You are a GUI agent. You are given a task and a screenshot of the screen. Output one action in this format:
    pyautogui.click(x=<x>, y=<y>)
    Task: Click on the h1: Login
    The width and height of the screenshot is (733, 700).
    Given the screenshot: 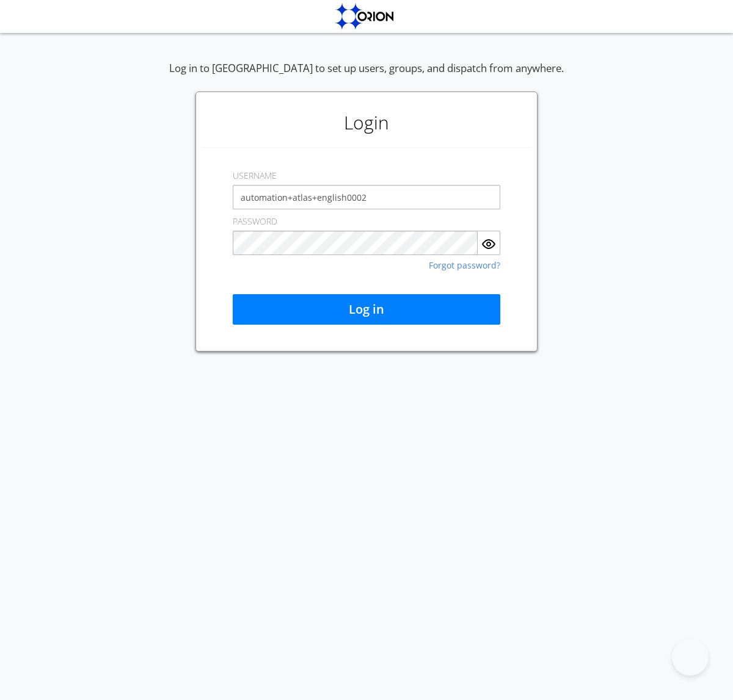 What is the action you would take?
    pyautogui.click(x=366, y=123)
    